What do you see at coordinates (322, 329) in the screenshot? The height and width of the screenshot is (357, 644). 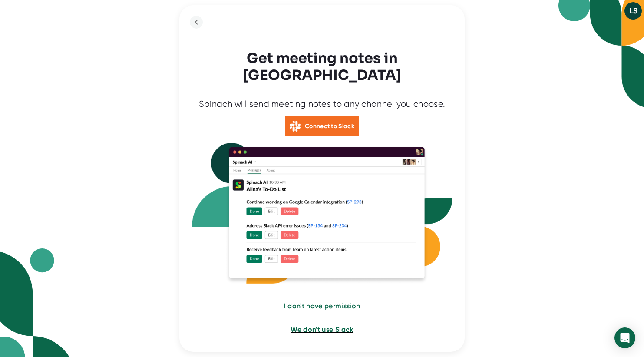 I see `span: We don't use Slack` at bounding box center [322, 329].